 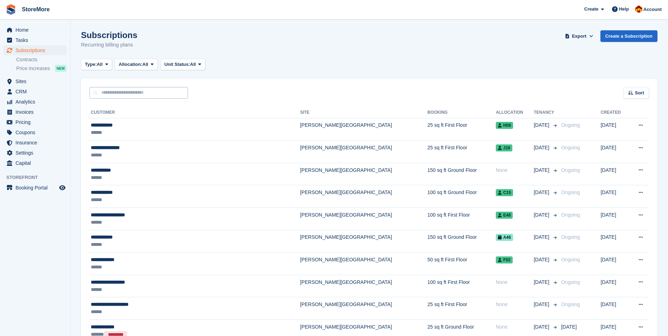 What do you see at coordinates (97, 64) in the screenshot?
I see `button: Type: All` at bounding box center [97, 64].